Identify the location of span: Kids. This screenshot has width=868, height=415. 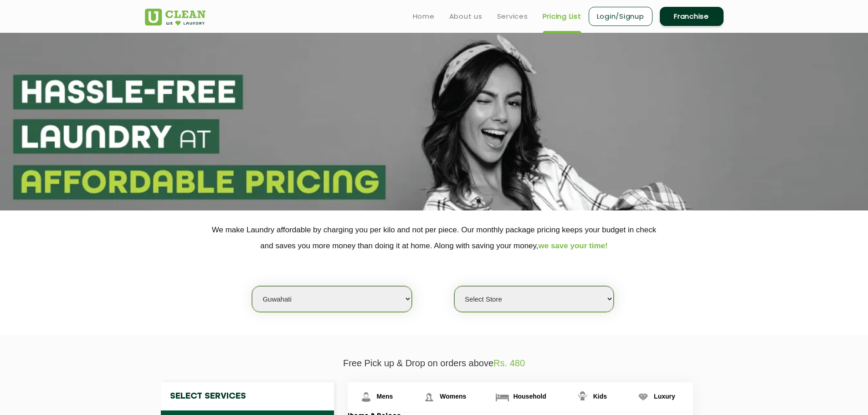
(600, 397).